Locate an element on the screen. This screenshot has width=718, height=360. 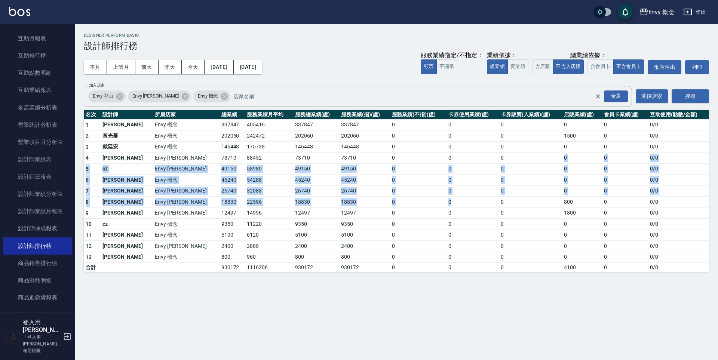
td: 12497 is located at coordinates (316, 213).